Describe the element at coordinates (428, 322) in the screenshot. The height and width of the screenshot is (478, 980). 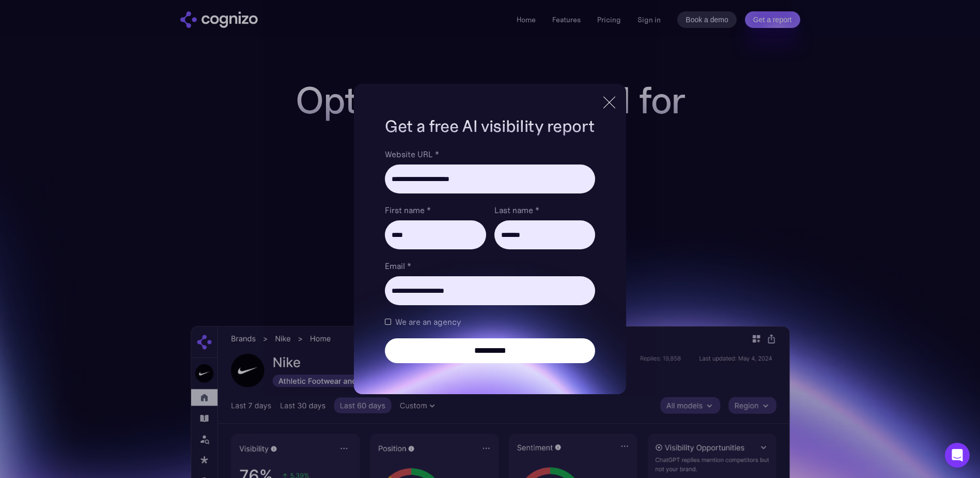
I see `span: We are an agency` at that location.